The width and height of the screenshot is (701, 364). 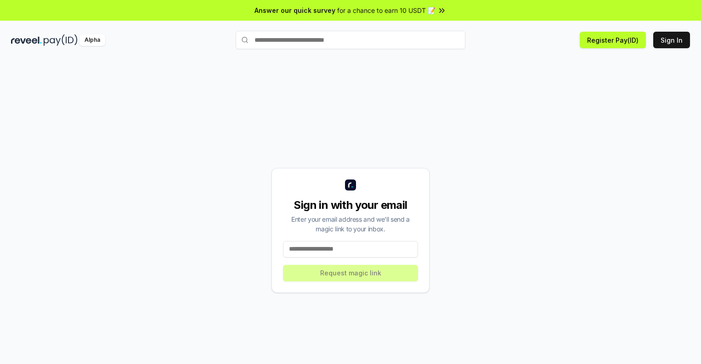 What do you see at coordinates (350, 185) in the screenshot?
I see `img: logo_small` at bounding box center [350, 185].